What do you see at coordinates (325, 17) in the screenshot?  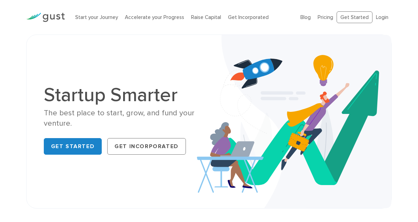 I see `a: Pricing` at bounding box center [325, 17].